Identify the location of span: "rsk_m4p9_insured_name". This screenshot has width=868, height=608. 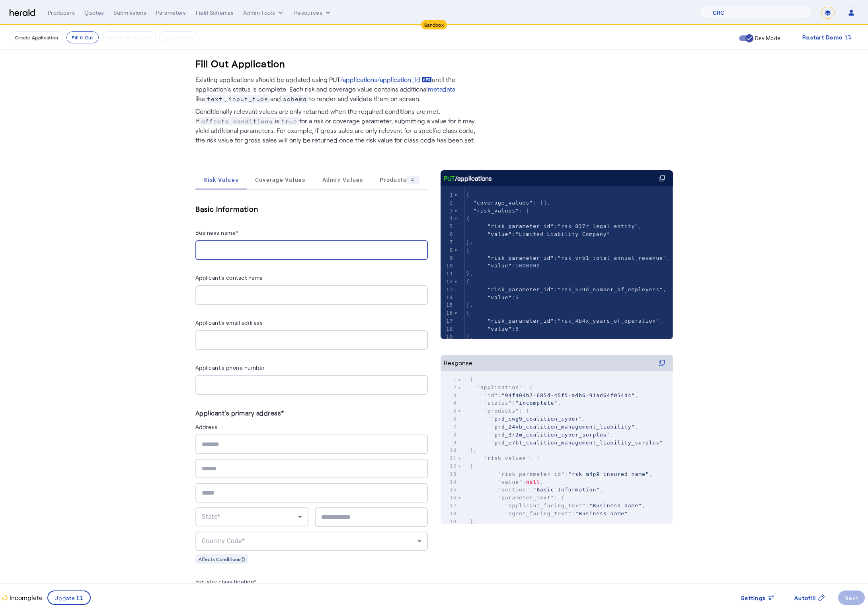
(608, 473).